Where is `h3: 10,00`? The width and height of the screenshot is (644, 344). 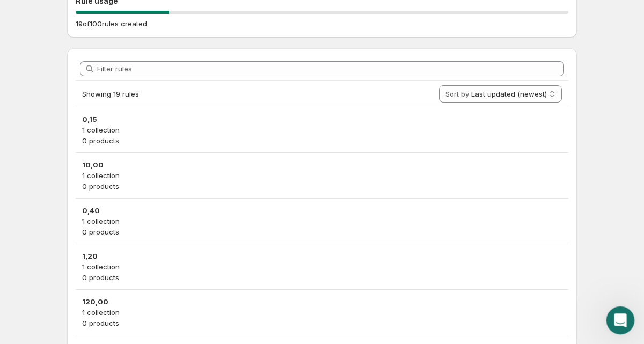 h3: 10,00 is located at coordinates (322, 165).